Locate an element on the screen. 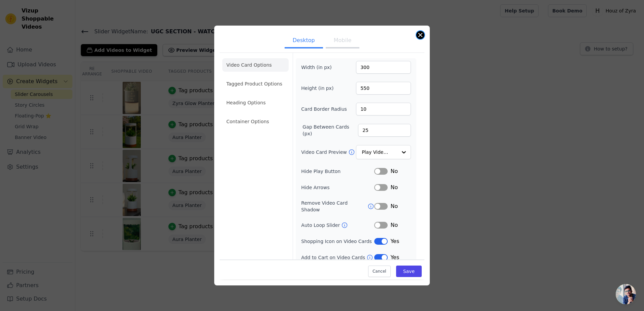 The image size is (644, 311). label: Gap Between Cards (px) is located at coordinates (330, 130).